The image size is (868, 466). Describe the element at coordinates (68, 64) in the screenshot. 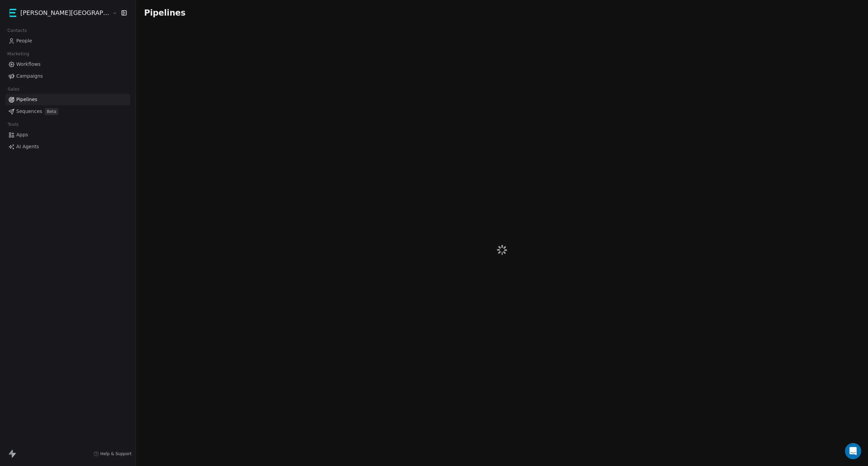

I see `a: Workflows` at that location.